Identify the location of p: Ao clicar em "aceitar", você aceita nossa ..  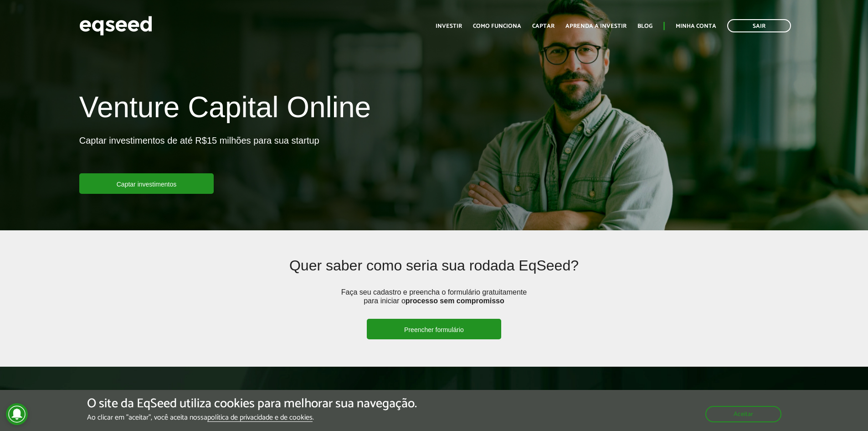
(252, 417).